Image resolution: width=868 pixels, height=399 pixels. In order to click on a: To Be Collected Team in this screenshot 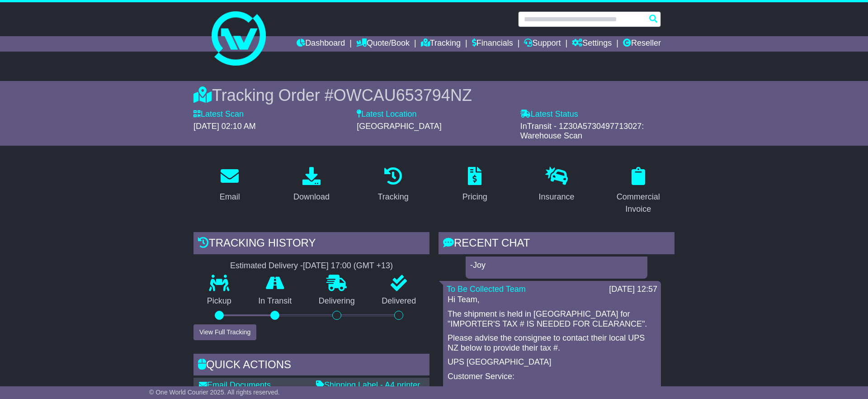, I will do `click(486, 289)`.